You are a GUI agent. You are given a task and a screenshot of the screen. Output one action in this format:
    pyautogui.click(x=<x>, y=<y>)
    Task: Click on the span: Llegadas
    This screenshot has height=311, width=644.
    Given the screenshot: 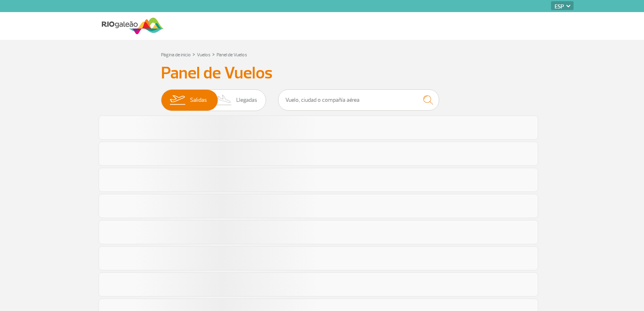 What is the action you would take?
    pyautogui.click(x=247, y=100)
    